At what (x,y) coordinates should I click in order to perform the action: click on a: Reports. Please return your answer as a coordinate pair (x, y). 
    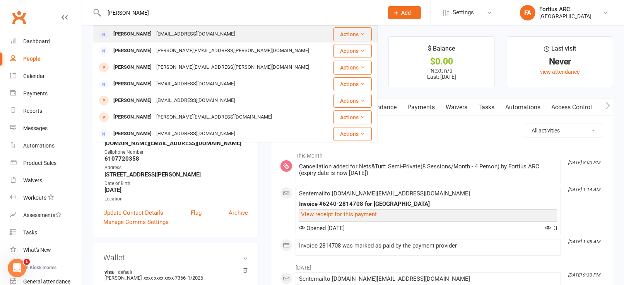
    Looking at the image, I should click on (46, 111).